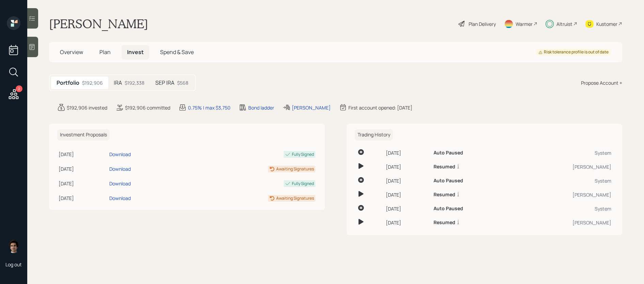 Image resolution: width=644 pixels, height=284 pixels. Describe the element at coordinates (135, 52) in the screenshot. I see `span: Invest` at that location.